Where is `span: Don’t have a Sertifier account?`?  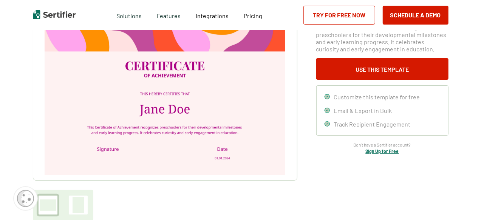 span: Don’t have a Sertifier account? is located at coordinates (382, 145).